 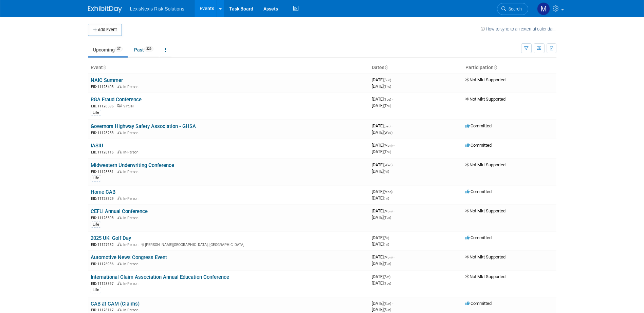 I want to click on a: Search, so click(x=513, y=9).